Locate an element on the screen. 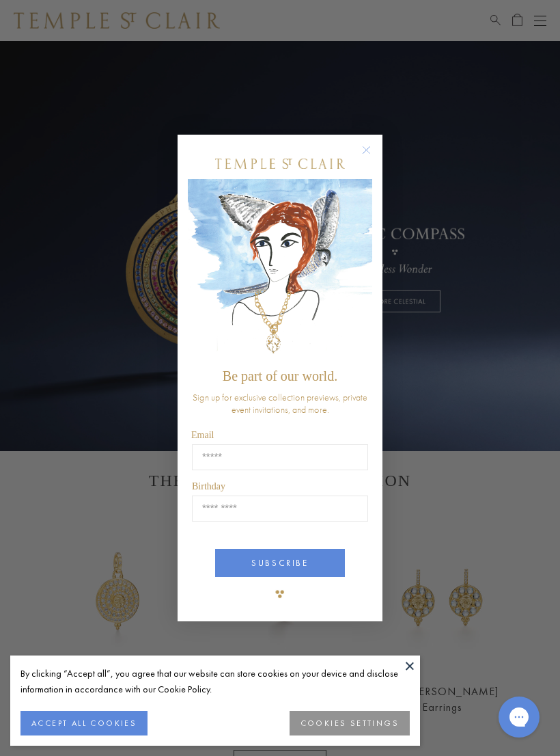 The width and height of the screenshot is (560, 756). button: SUBSCRIBE is located at coordinates (280, 563).